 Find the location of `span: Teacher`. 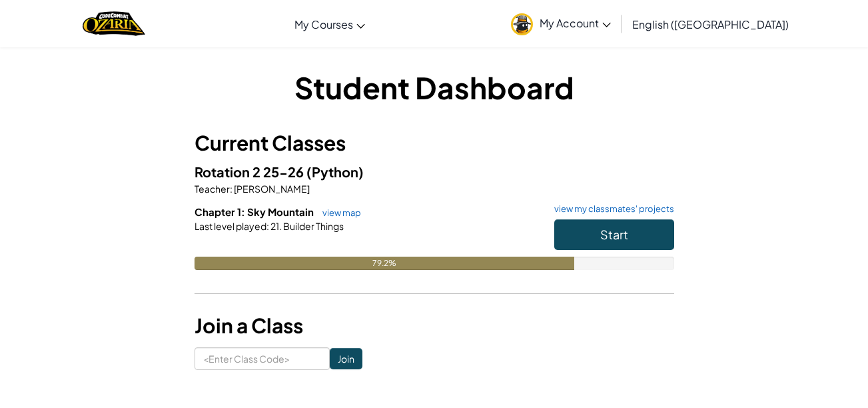

span: Teacher is located at coordinates (212, 189).